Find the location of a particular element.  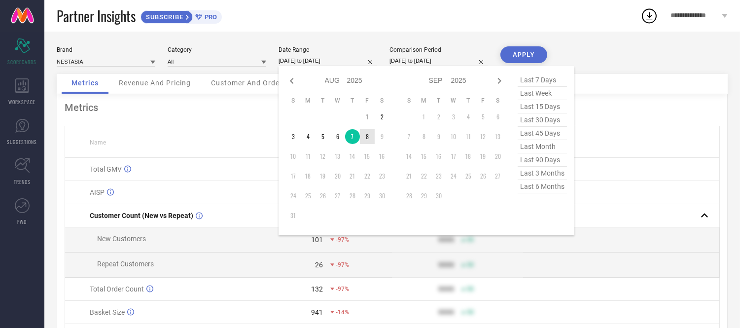

td: Sat Sep 20 2025 is located at coordinates (498, 156).